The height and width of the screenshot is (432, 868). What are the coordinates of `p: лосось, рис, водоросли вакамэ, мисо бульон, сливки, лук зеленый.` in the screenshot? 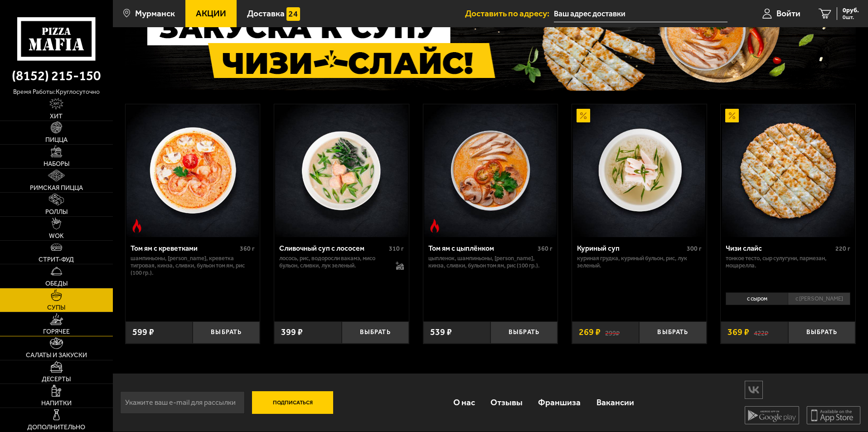 It's located at (333, 262).